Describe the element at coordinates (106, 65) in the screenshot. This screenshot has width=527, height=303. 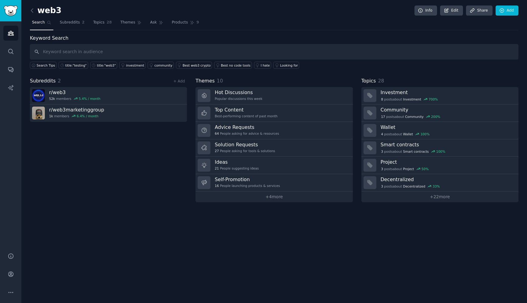
I see `div: title:"web3"` at that location.